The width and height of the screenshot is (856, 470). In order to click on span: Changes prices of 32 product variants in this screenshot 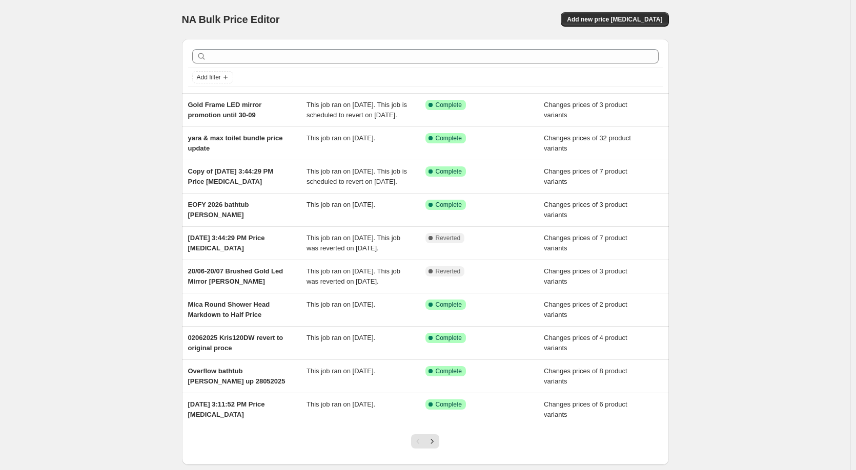, I will do `click(587, 143)`.